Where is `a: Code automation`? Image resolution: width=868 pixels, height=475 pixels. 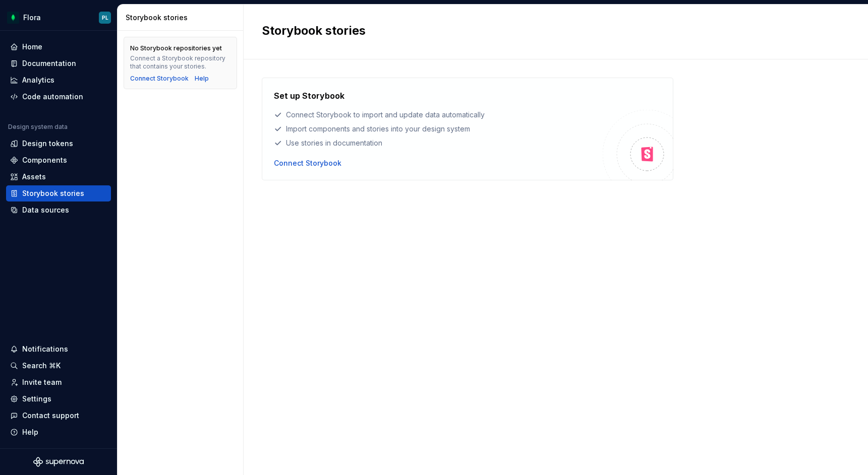
a: Code automation is located at coordinates (58, 97).